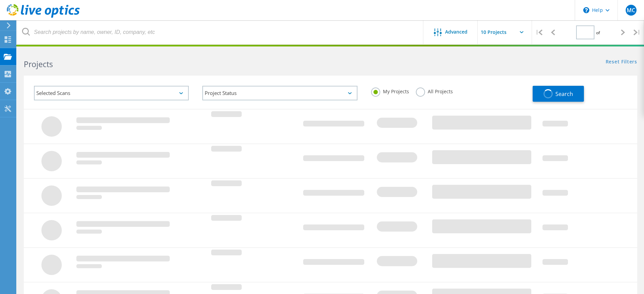  I want to click on label: All Projects, so click(434, 90).